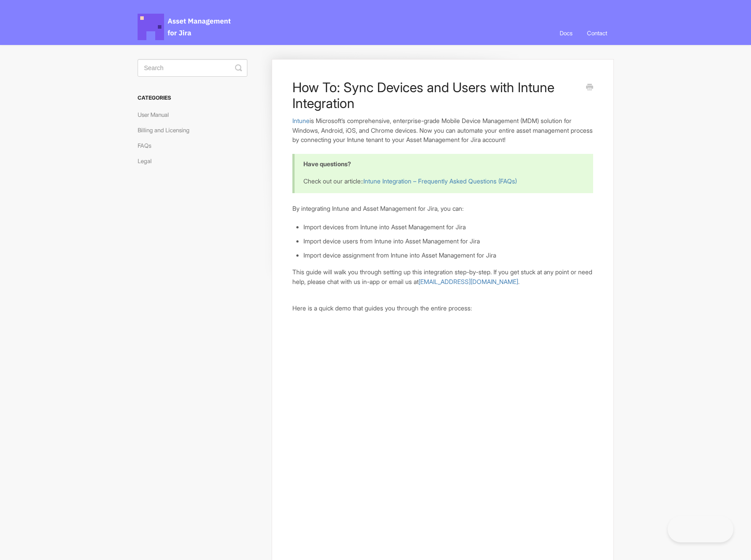 Image resolution: width=751 pixels, height=560 pixels. Describe the element at coordinates (442, 181) in the screenshot. I see `p: Check out our article::` at that location.